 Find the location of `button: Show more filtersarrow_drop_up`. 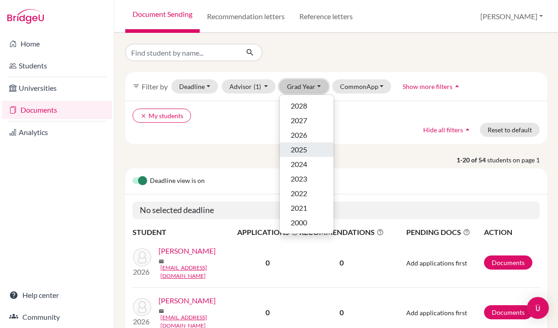

button: Show more filtersarrow_drop_up is located at coordinates (432, 86).